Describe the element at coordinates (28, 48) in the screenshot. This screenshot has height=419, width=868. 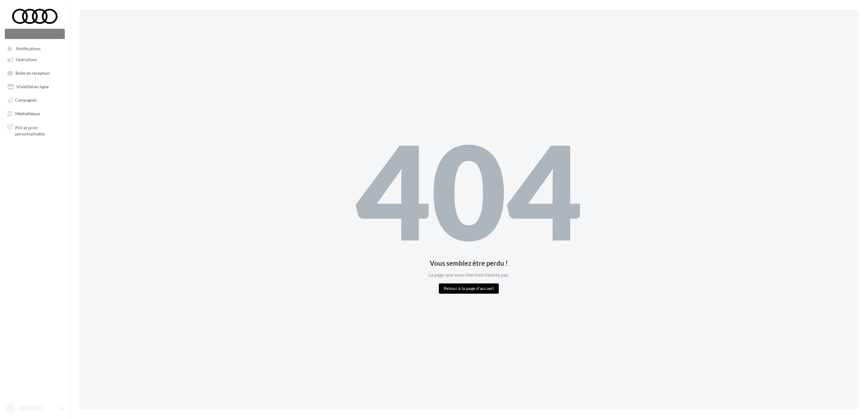
I see `span: Notifications` at that location.